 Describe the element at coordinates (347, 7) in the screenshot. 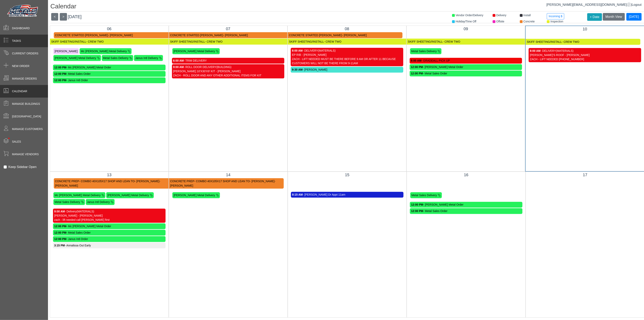

I see `h1: Calendar` at that location.